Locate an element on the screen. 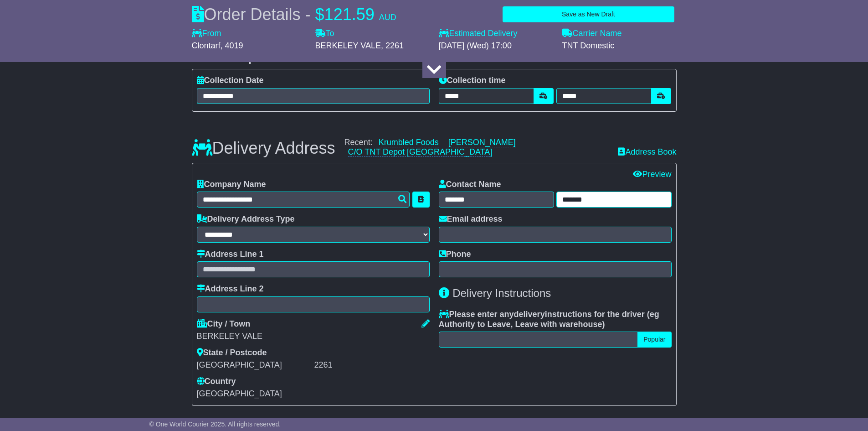 This screenshot has width=868, height=431. label: Collection Date is located at coordinates (230, 81).